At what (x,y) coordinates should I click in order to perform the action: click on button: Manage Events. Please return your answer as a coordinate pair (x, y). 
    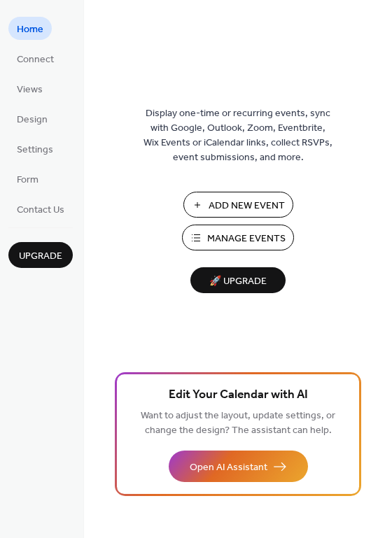
    Looking at the image, I should click on (238, 237).